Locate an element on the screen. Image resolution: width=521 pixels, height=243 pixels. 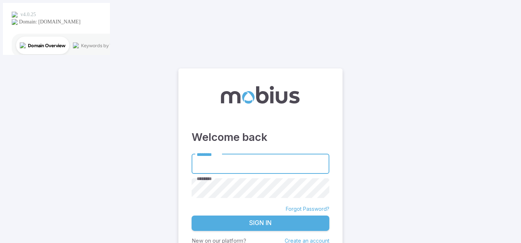
a: Forgot Password? is located at coordinates (307, 209).